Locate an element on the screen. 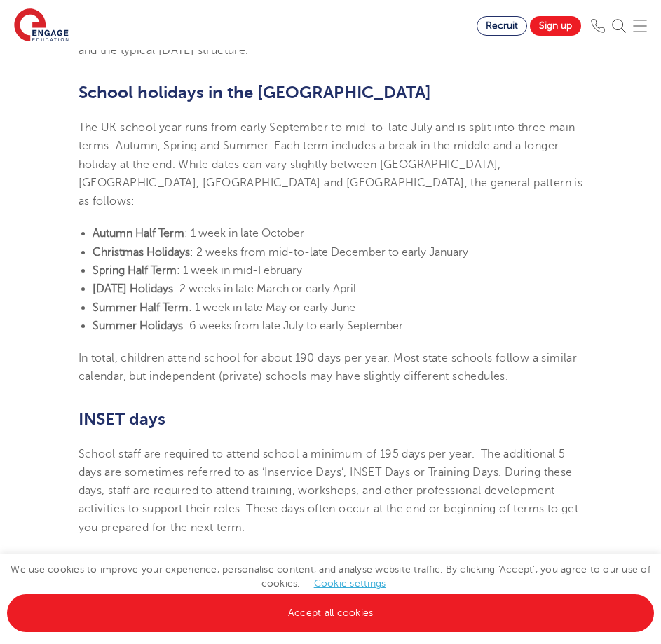 The height and width of the screenshot is (644, 661). span: Each term includes a break in the middle and a longer holiday at the end. While dates can vary sl... is located at coordinates (330, 173).